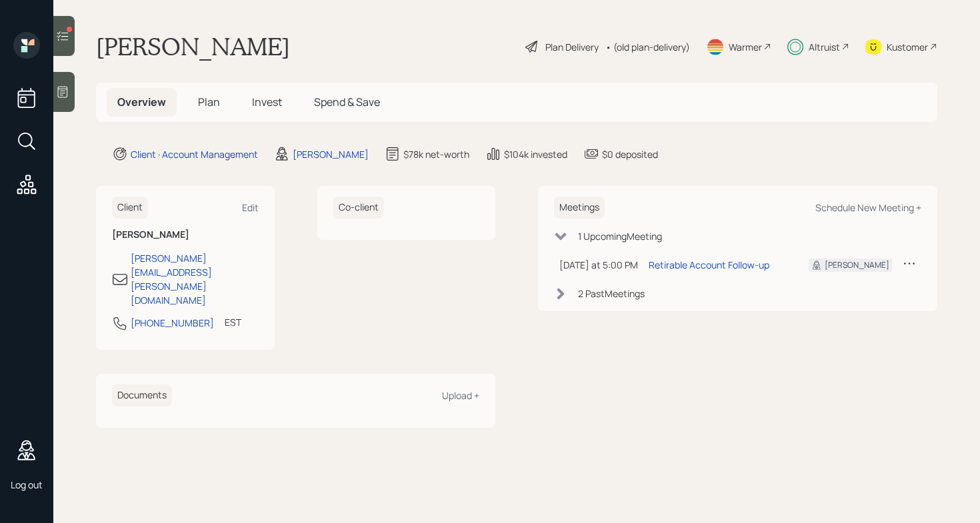 The image size is (980, 523). What do you see at coordinates (907, 47) in the screenshot?
I see `div: Kustomer` at bounding box center [907, 47].